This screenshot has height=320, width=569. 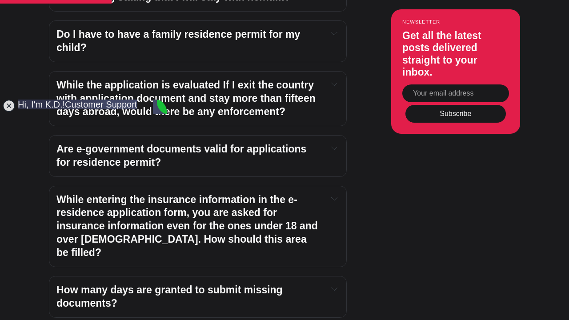 What do you see at coordinates (188, 41) in the screenshot?
I see `h4: Do I have to have a family residence permit for my child?` at bounding box center [188, 41].